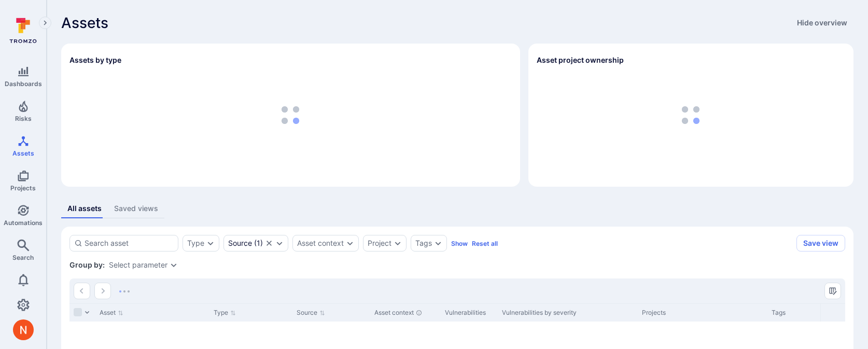  Describe the element at coordinates (138, 265) in the screenshot. I see `div: Select parameter` at that location.